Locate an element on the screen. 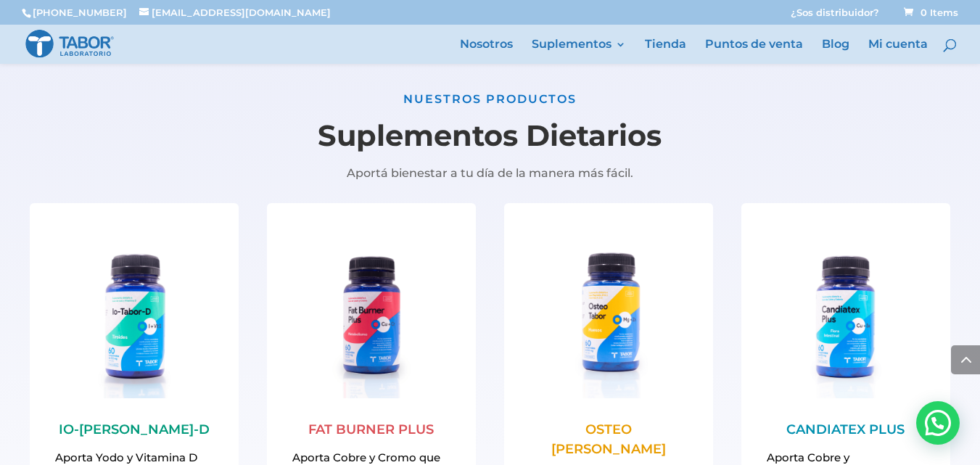 This screenshot has height=465, width=980. span: 0 Items is located at coordinates (931, 13).